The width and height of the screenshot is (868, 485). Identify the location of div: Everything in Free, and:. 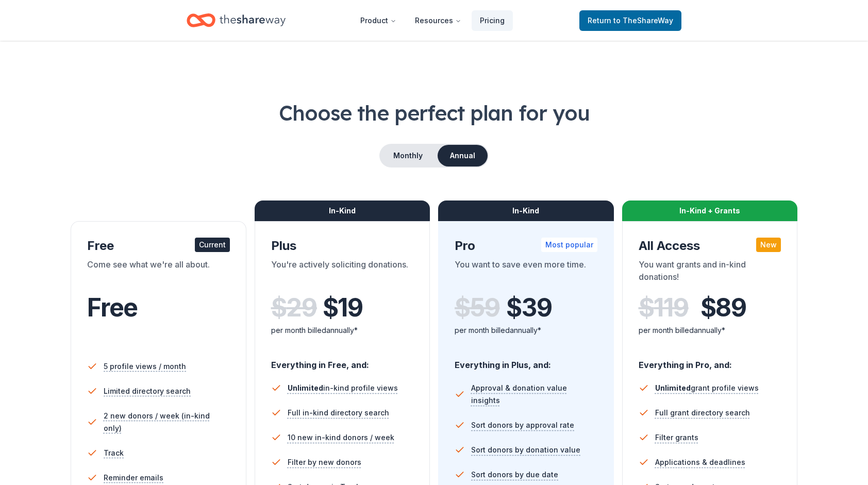
(342, 361).